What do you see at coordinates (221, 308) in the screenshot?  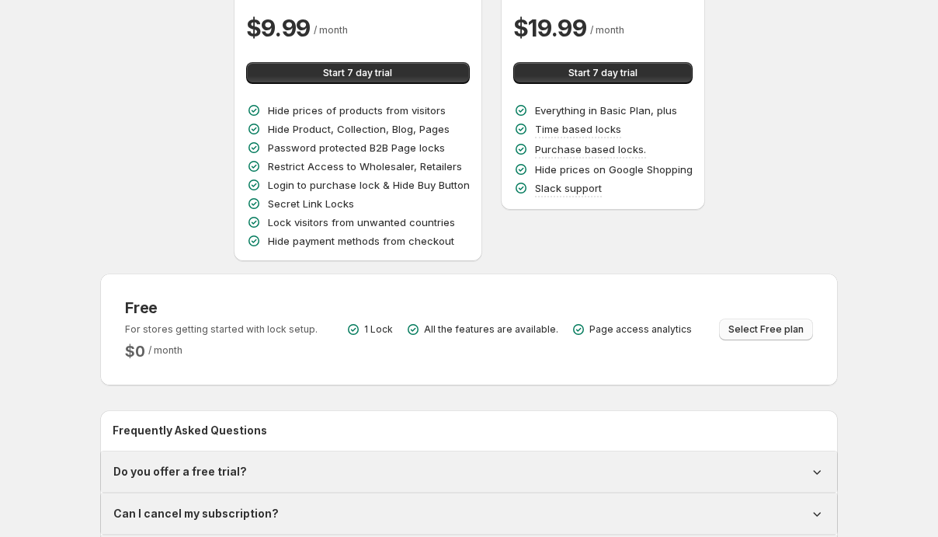 I see `h3: Free` at bounding box center [221, 308].